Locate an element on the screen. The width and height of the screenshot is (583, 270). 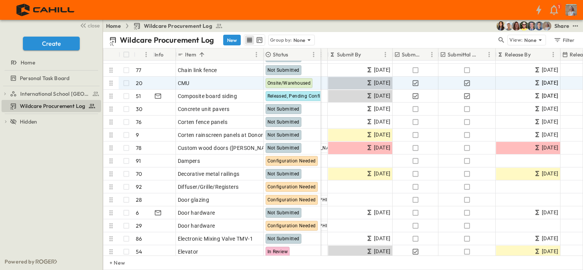
p: 51 is located at coordinates (138, 96).